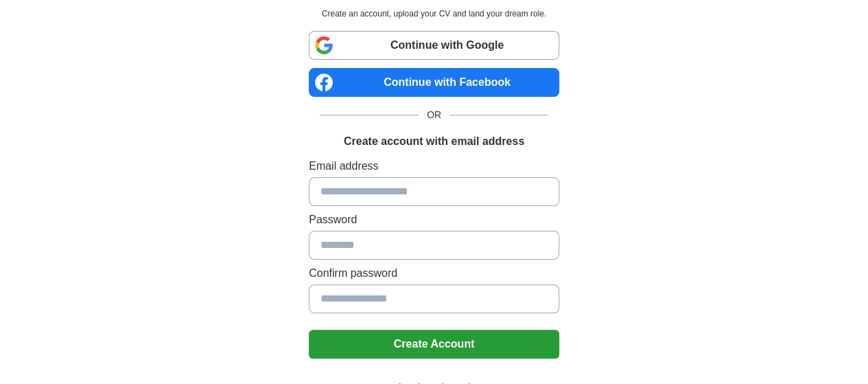  I want to click on label: Confirm password, so click(434, 273).